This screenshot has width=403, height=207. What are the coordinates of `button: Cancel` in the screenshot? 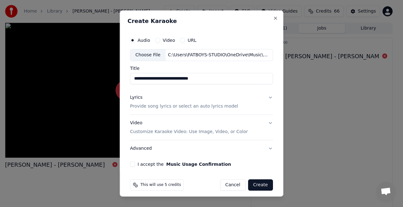 It's located at (232, 185).